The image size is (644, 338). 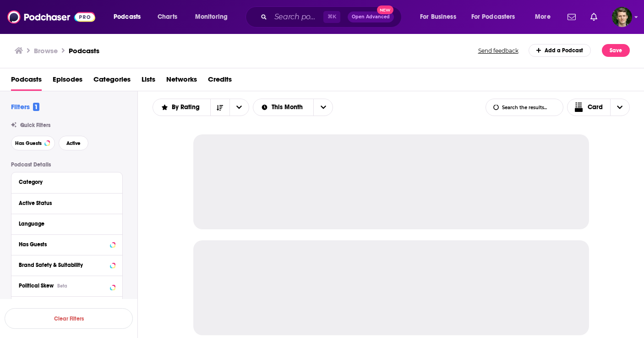 I want to click on div: Category, so click(x=64, y=182).